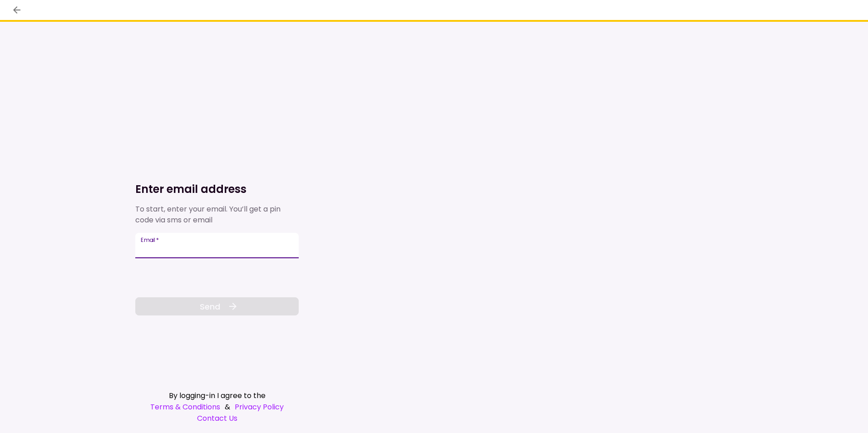  Describe the element at coordinates (185, 406) in the screenshot. I see `a: Terms & Conditions` at that location.